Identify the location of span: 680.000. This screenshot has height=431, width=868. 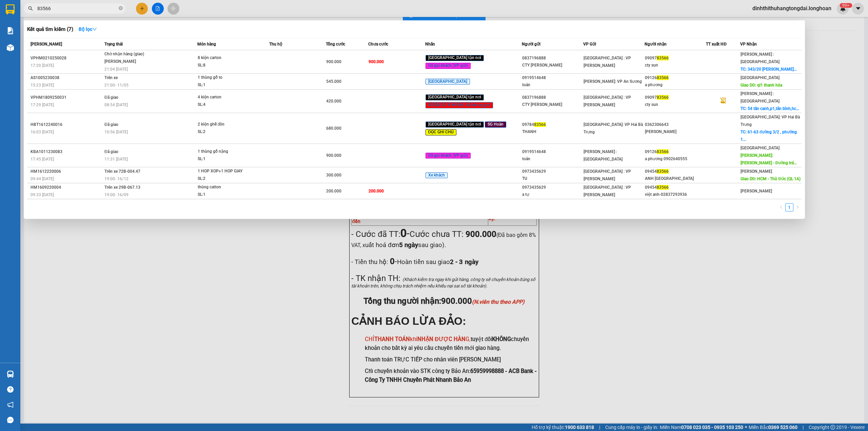
(334, 128).